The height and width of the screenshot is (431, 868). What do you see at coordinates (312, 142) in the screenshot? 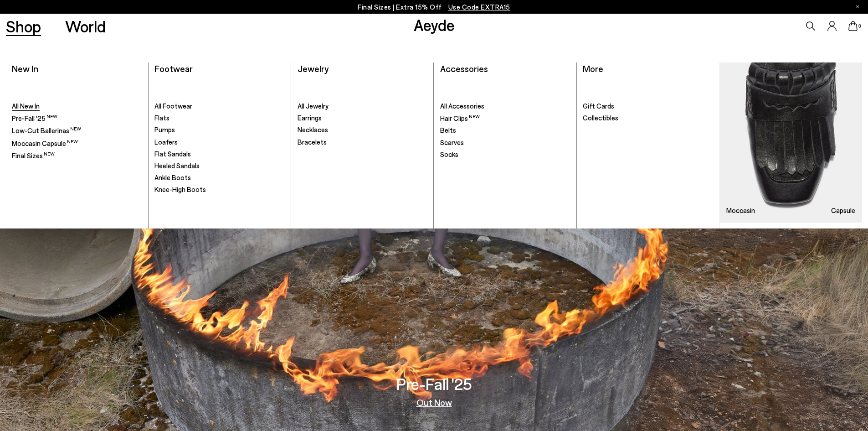
I see `span: Bracelets` at bounding box center [312, 142].